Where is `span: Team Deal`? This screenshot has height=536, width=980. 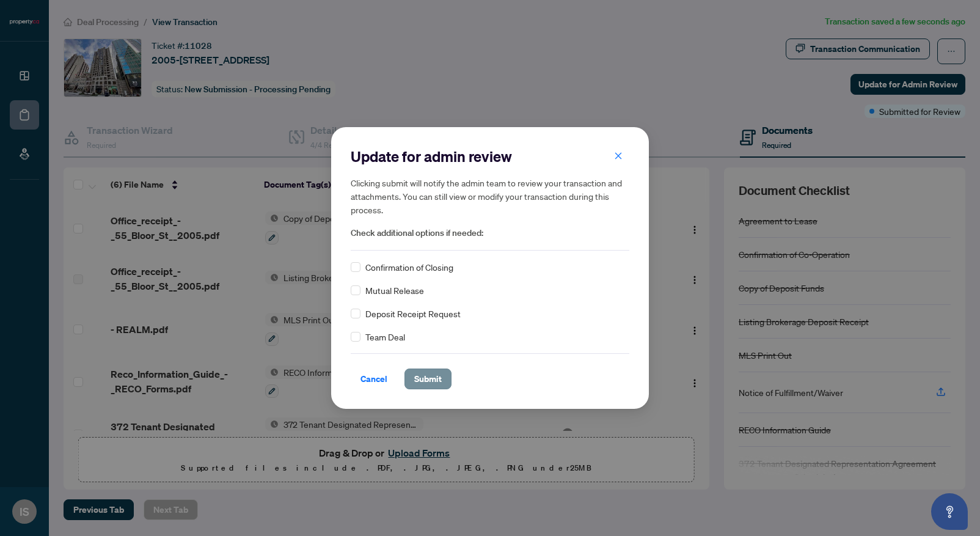 span: Team Deal is located at coordinates (385, 337).